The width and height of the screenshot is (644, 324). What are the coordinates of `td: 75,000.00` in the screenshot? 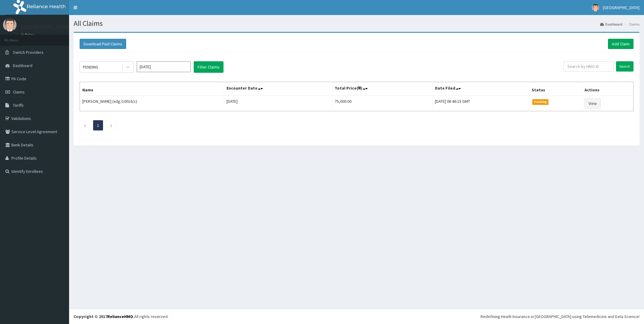 It's located at (382, 103).